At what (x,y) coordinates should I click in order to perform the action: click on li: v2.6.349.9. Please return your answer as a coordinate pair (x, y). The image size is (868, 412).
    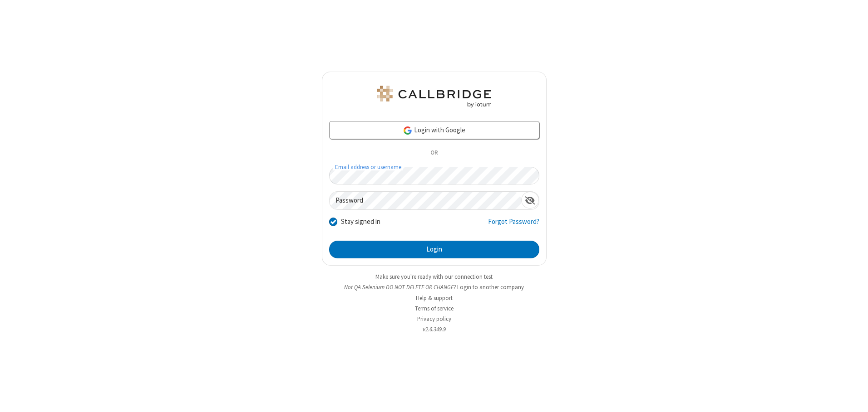
    Looking at the image, I should click on (434, 329).